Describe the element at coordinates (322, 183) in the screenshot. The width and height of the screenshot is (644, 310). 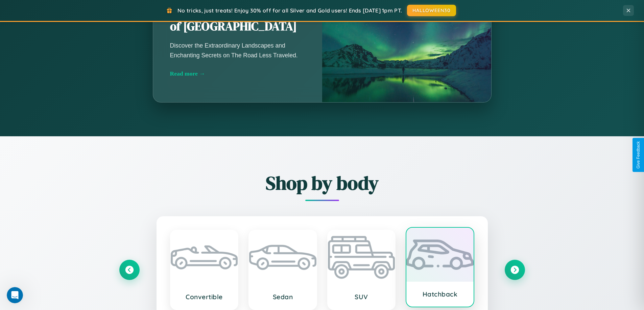
I see `h2: Shop by body` at that location.